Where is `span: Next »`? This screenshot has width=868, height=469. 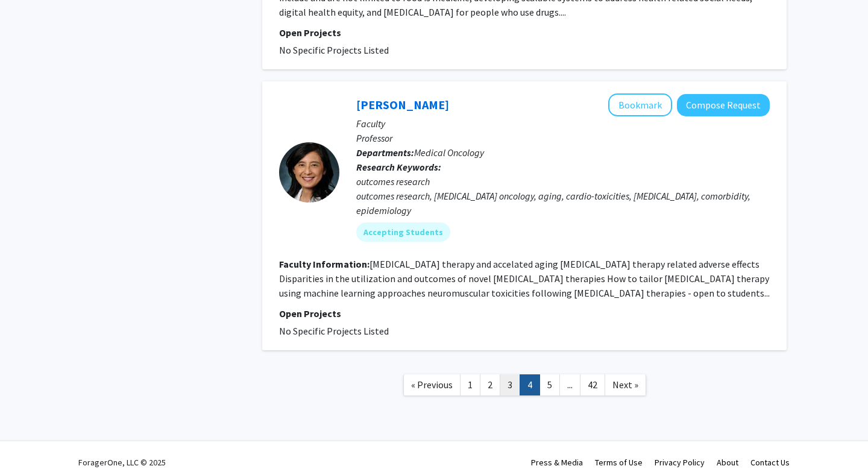 span: Next » is located at coordinates (625, 384).